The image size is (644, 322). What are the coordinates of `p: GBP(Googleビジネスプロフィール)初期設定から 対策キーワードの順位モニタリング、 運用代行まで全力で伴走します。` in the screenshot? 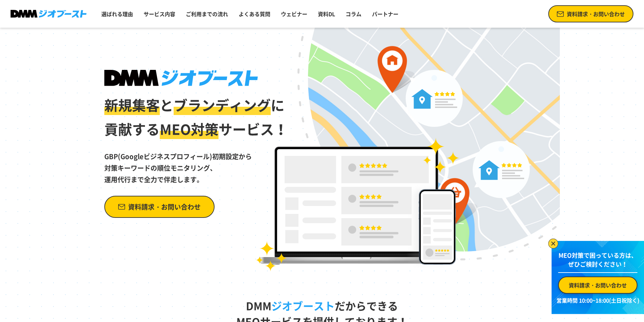 It's located at (197, 163).